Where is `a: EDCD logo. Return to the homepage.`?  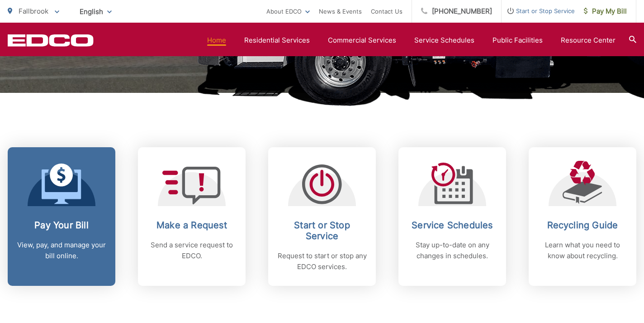 a: EDCD logo. Return to the homepage. is located at coordinates (51, 41).